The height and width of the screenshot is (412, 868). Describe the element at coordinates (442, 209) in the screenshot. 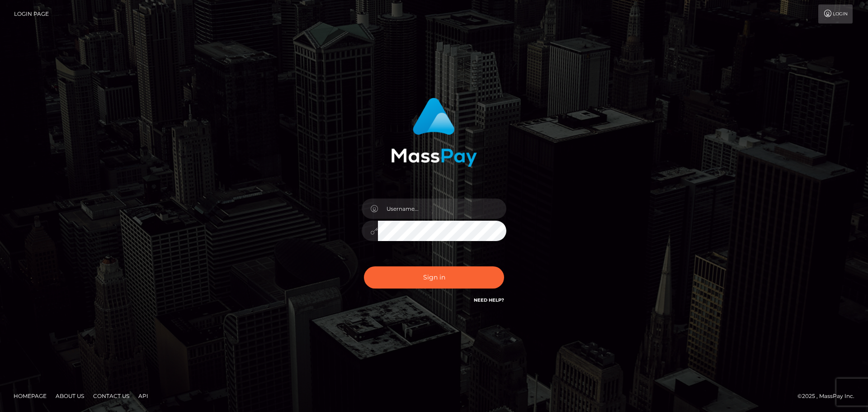

I see `input: Username...` at that location.